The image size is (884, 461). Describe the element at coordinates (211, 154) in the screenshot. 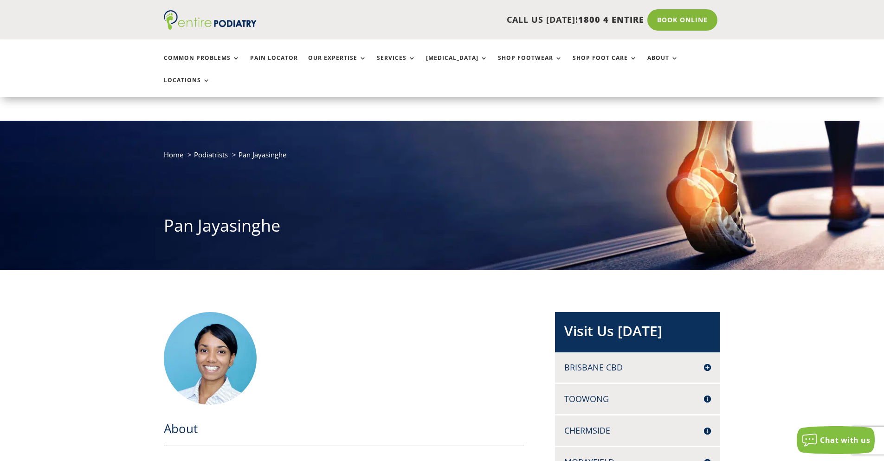

I see `a: Podiatrists` at that location.